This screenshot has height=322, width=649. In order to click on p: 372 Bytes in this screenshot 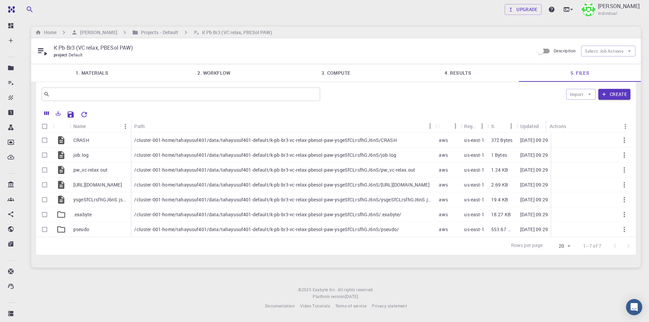, I will do `click(502, 140)`.